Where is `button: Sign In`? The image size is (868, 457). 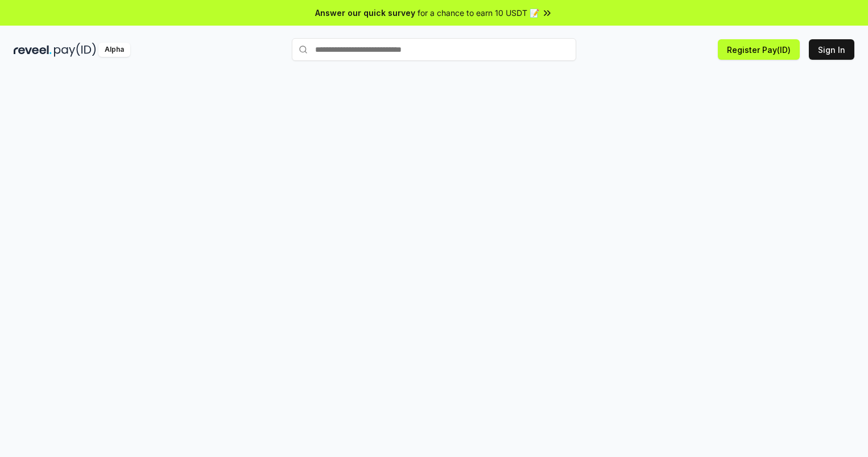
button: Sign In is located at coordinates (832, 49).